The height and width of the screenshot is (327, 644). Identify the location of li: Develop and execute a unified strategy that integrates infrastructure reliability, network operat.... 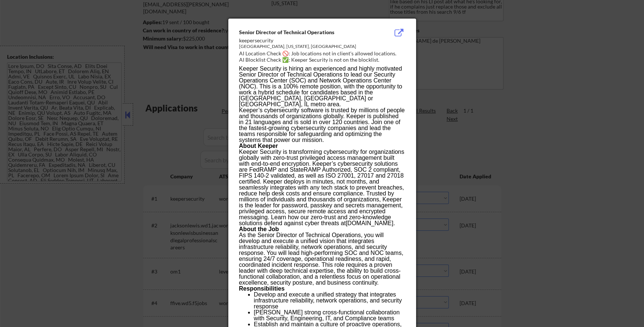
(329, 300).